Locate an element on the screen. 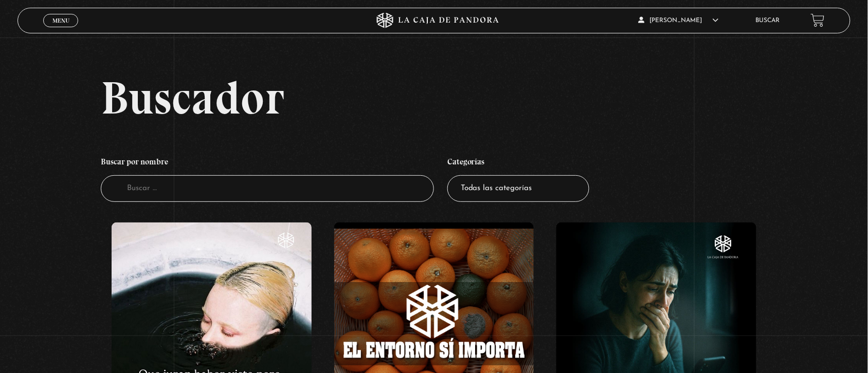 The width and height of the screenshot is (868, 373). a: View your shopping cart is located at coordinates (818, 20).